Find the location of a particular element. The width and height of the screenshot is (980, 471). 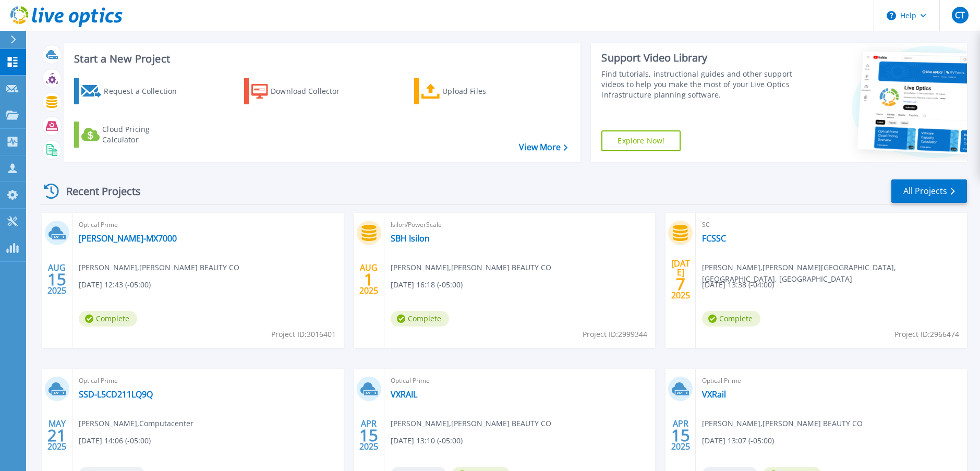

a: SBH Isilon is located at coordinates (410, 239).